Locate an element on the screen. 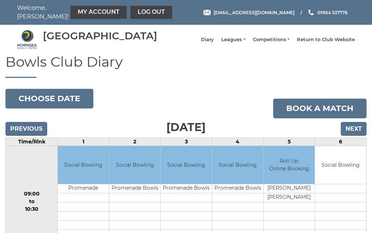 The height and width of the screenshot is (233, 372). a: Return to Club Website is located at coordinates (326, 40).